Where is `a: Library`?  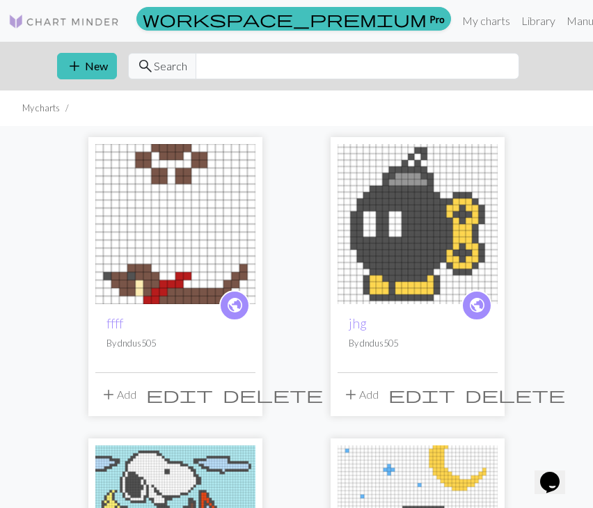 a: Library is located at coordinates (538, 21).